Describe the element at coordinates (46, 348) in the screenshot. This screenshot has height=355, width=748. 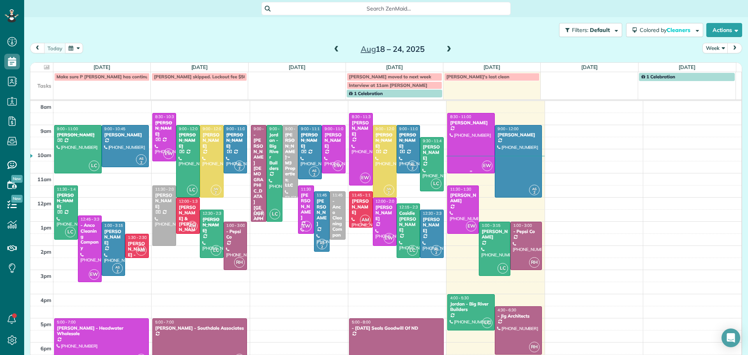
I see `span: 6pm` at that location.